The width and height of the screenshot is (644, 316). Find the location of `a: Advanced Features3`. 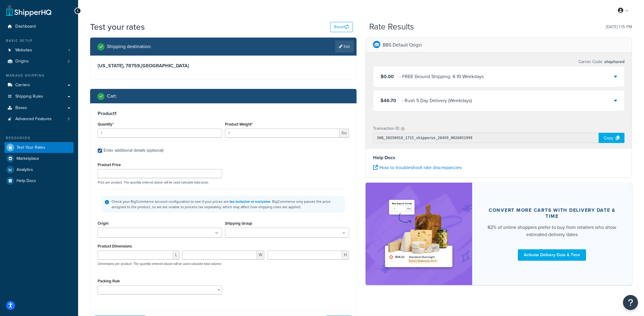

a: Advanced Features3 is located at coordinates (39, 119).